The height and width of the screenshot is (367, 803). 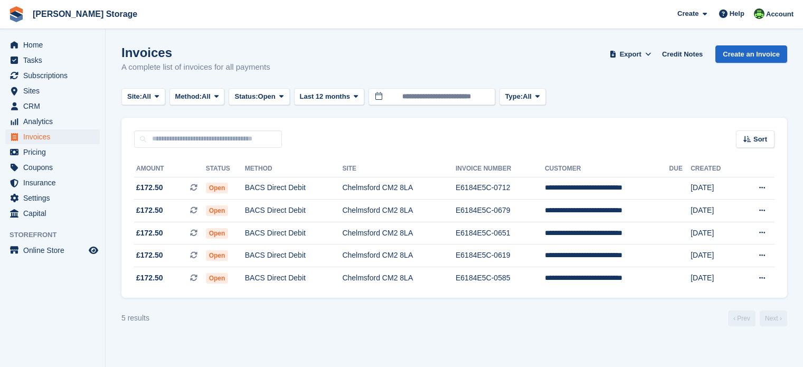 What do you see at coordinates (500, 256) in the screenshot?
I see `td: E6184E5C-0619` at bounding box center [500, 256].